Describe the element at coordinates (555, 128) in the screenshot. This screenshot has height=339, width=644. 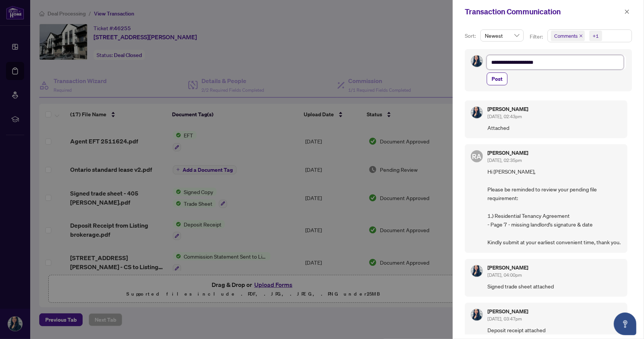
I see `span: Attached` at that location.